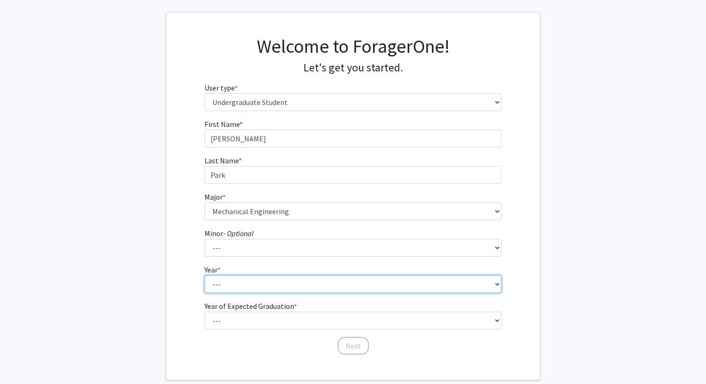 The height and width of the screenshot is (384, 706). What do you see at coordinates (353, 46) in the screenshot?
I see `h1: Welcome to ForagerOne!` at bounding box center [353, 46].